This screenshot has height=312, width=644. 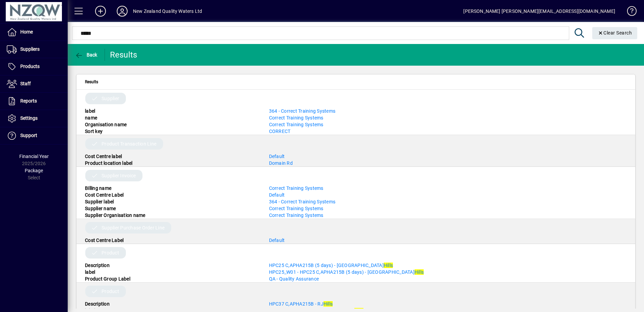 What do you see at coordinates (25, 84) in the screenshot?
I see `span: Staff` at bounding box center [25, 84].